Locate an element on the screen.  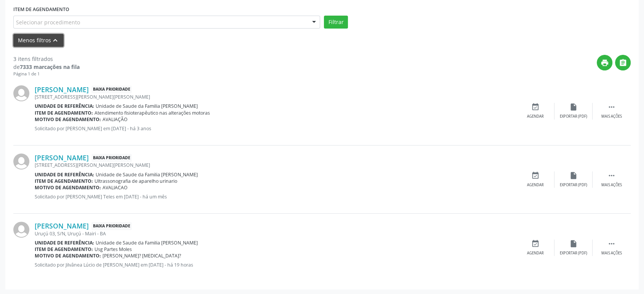
span: AVALIACAO is located at coordinates (115, 187).